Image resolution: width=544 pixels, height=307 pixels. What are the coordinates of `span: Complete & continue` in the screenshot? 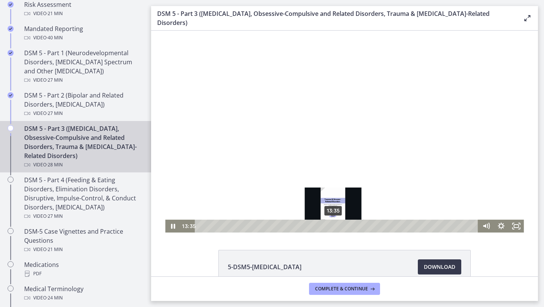 It's located at (342, 289).